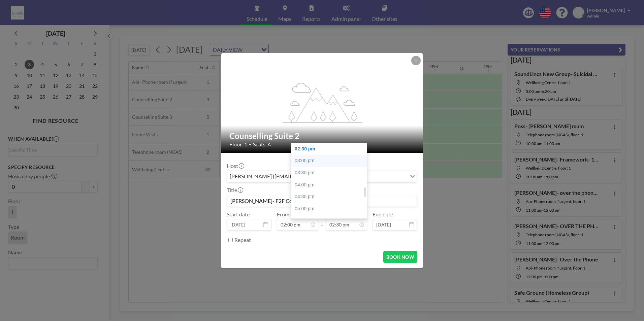 This screenshot has width=644, height=321. Describe the element at coordinates (331, 173) in the screenshot. I see `div: 03:30 pm` at that location.